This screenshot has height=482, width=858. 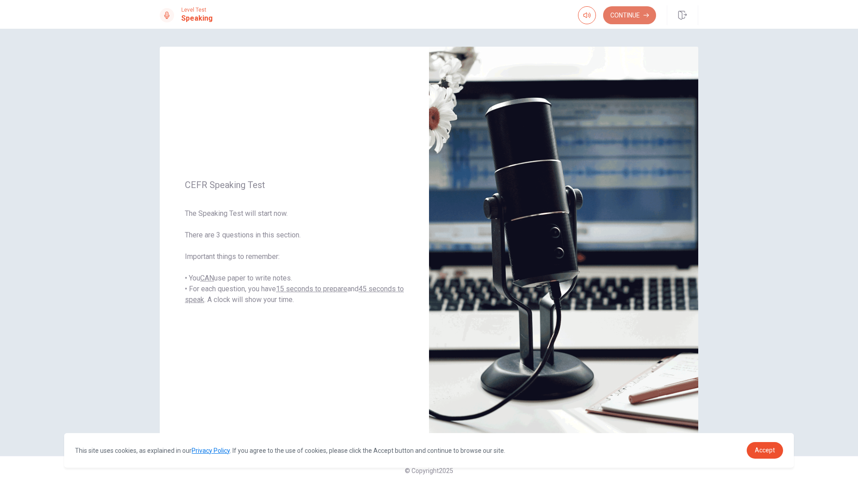 I want to click on span: Accept, so click(x=765, y=450).